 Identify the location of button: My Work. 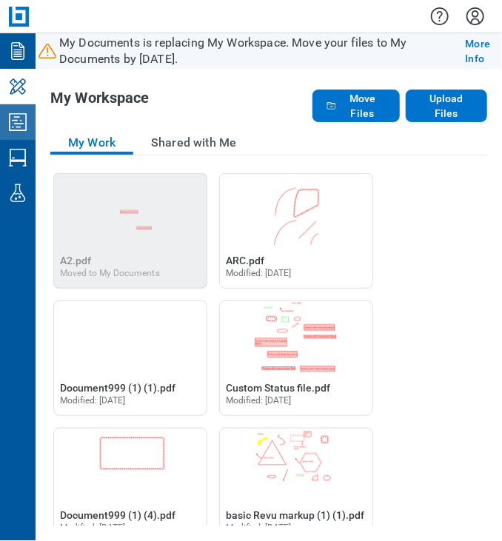
(92, 143).